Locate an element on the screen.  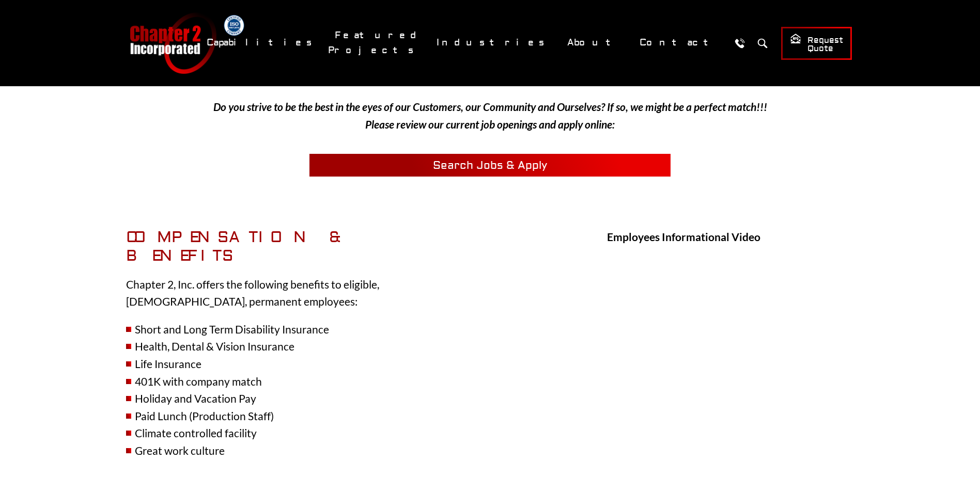
li: Short and Long Term Disability Insurance is located at coordinates (297, 329).